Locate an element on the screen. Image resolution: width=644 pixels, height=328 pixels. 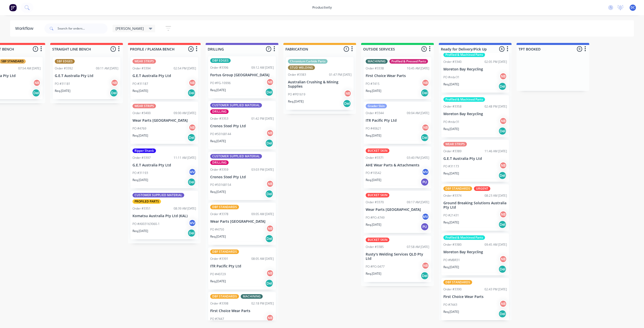
div: Order #3371 is located at coordinates (375, 158).